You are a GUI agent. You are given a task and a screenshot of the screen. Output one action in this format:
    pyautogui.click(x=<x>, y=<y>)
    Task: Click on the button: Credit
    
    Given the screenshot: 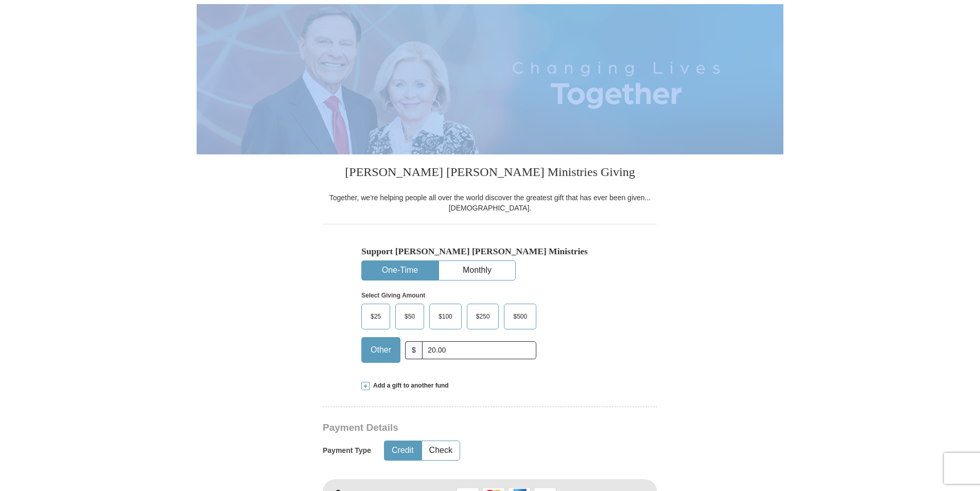 What is the action you would take?
    pyautogui.click(x=403, y=450)
    